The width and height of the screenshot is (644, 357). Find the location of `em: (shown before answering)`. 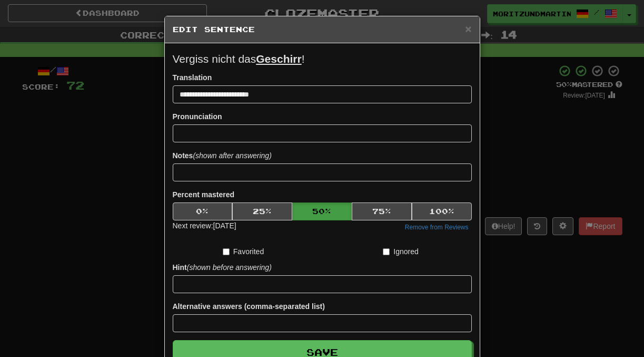

em: (shown before answering) is located at coordinates (229, 267).